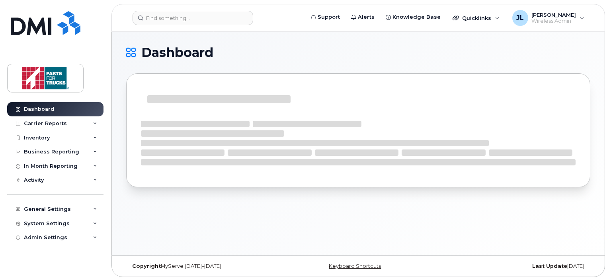 The width and height of the screenshot is (609, 277). I want to click on a: Keyboard Shortcuts, so click(355, 266).